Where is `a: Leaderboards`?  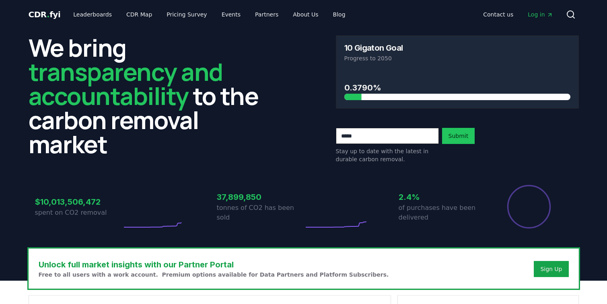 a: Leaderboards is located at coordinates (93, 14).